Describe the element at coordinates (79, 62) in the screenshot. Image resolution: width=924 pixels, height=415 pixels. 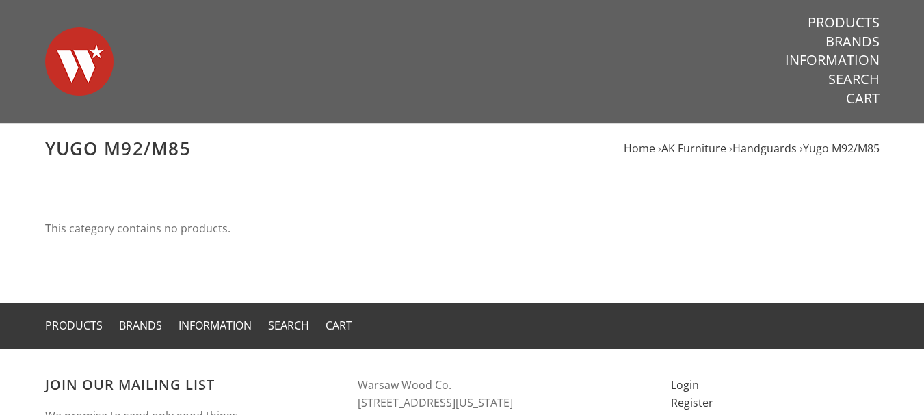
I see `img: Warsaw Wood Co.` at that location.